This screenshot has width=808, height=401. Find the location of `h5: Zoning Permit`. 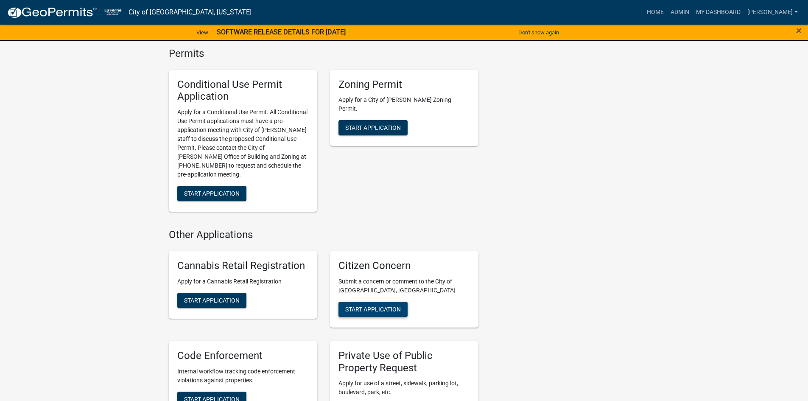

h5: Zoning Permit is located at coordinates (404, 84).